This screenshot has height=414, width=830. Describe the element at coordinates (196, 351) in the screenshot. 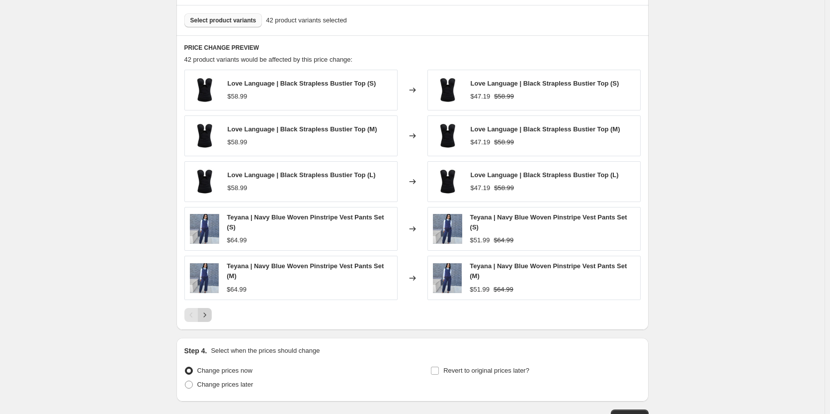

I see `h2: Step 4.` at that location.